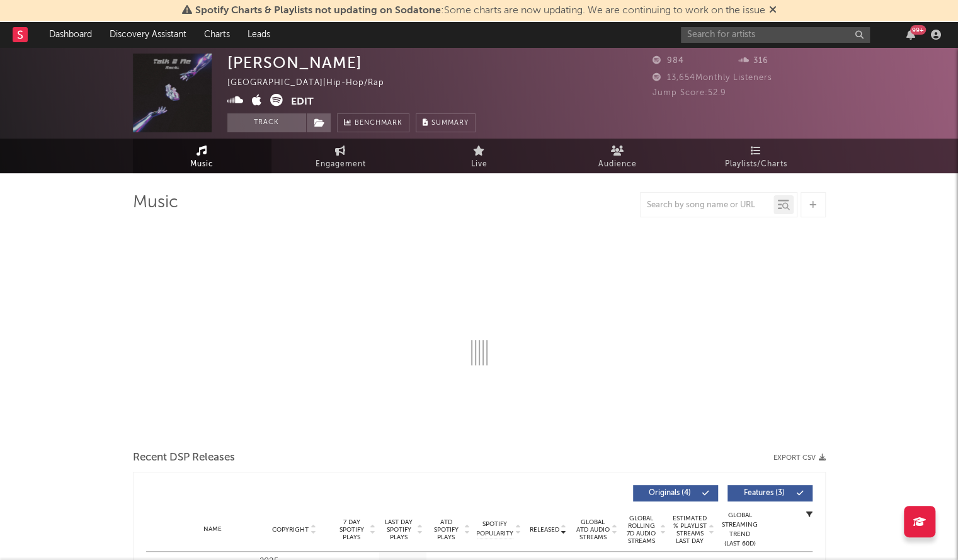 This screenshot has width=958, height=560. I want to click on span: Global Rolling 7D Audio Streams, so click(641, 530).